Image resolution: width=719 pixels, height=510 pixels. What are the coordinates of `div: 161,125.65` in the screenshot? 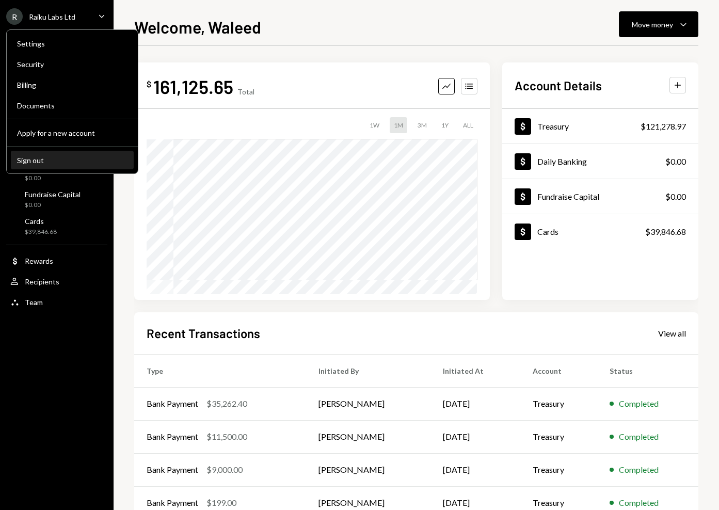 It's located at (193, 86).